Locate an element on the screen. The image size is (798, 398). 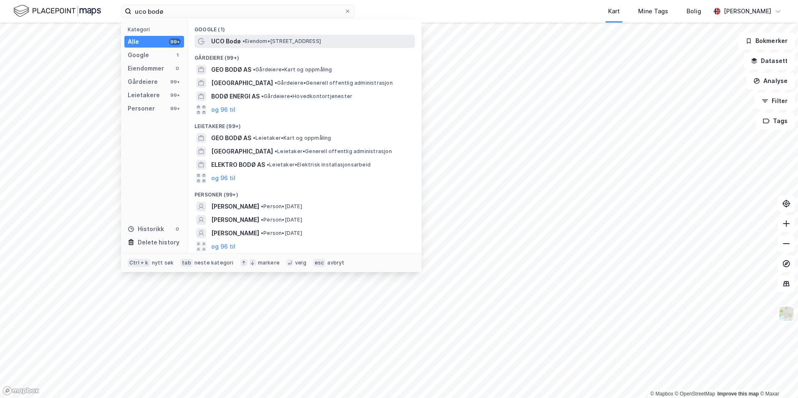
div: avbryt is located at coordinates (335, 263).